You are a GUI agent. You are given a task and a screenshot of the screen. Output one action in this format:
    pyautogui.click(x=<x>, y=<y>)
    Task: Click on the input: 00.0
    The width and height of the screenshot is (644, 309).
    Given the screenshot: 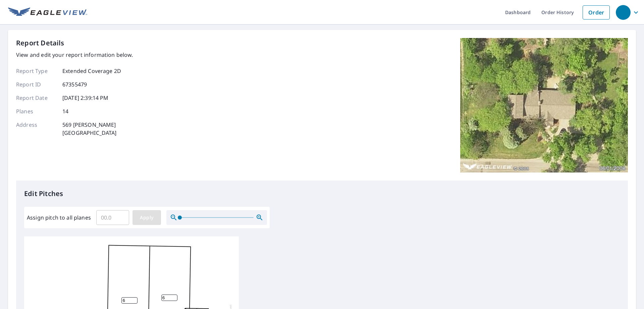 What is the action you would take?
    pyautogui.click(x=113, y=217)
    